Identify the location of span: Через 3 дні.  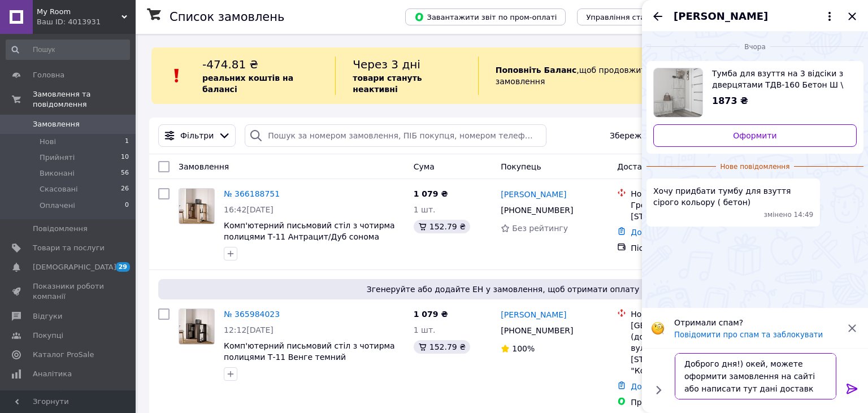
(387, 64).